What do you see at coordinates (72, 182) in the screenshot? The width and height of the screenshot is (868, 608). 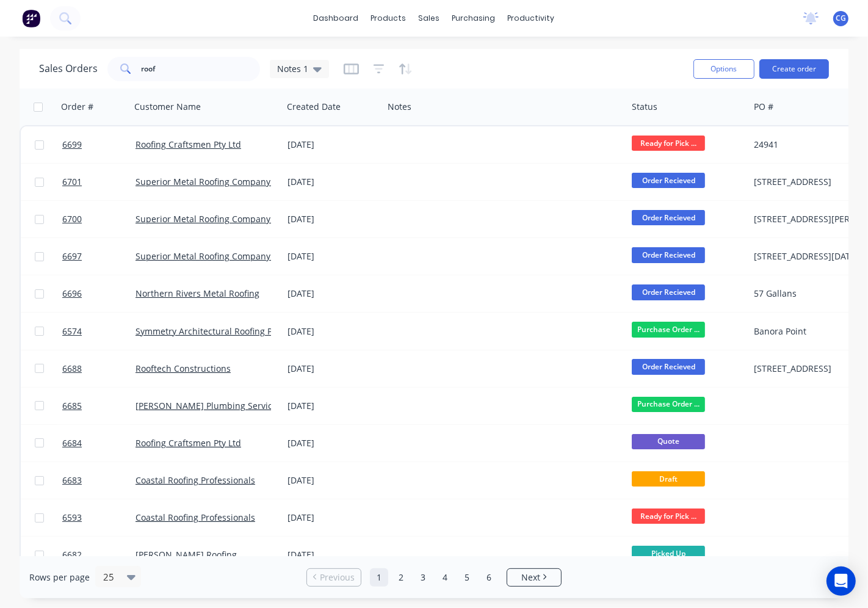 I see `span: 6701` at bounding box center [72, 182].